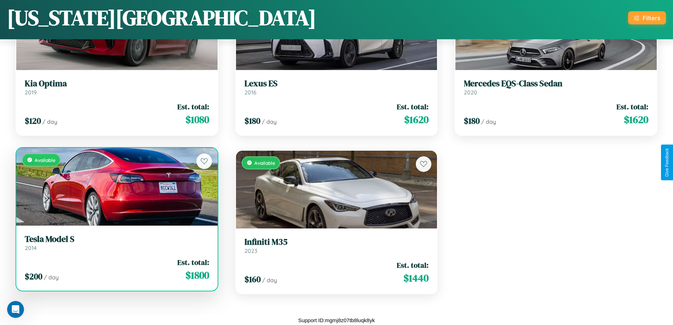 The height and width of the screenshot is (325, 673). Describe the element at coordinates (556, 87) in the screenshot. I see `a: Mercedes EQS-Class Sedan2020` at that location.